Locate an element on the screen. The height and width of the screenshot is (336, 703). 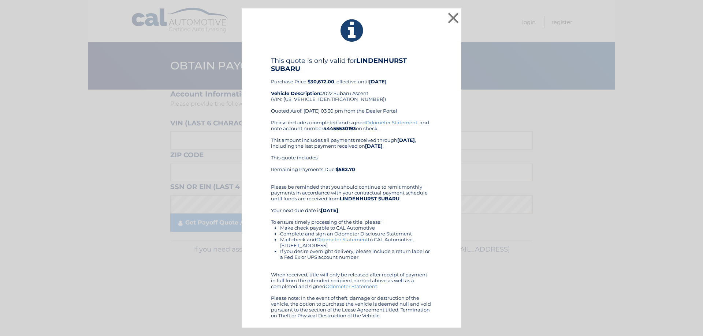
strong: Vehicle Description: is located at coordinates (296, 93).